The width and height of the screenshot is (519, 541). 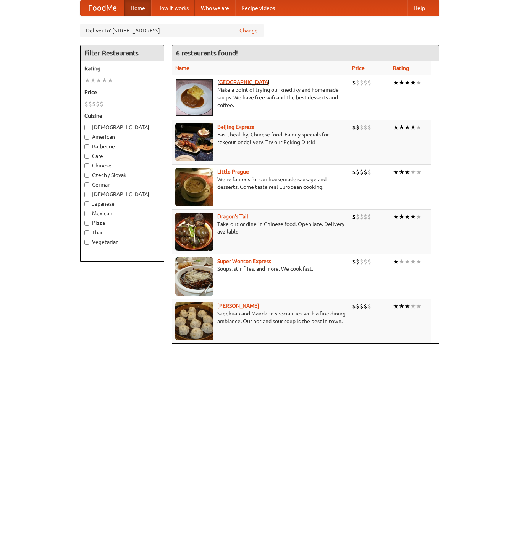 I want to click on a: Little Prague, so click(x=233, y=172).